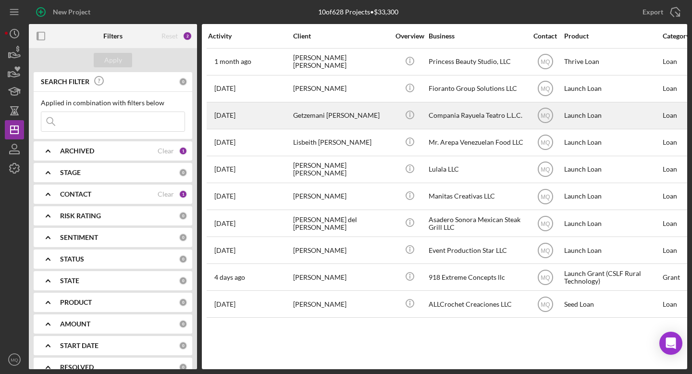 The image size is (692, 374). I want to click on div: 918 Extreme Concepts llc, so click(477, 277).